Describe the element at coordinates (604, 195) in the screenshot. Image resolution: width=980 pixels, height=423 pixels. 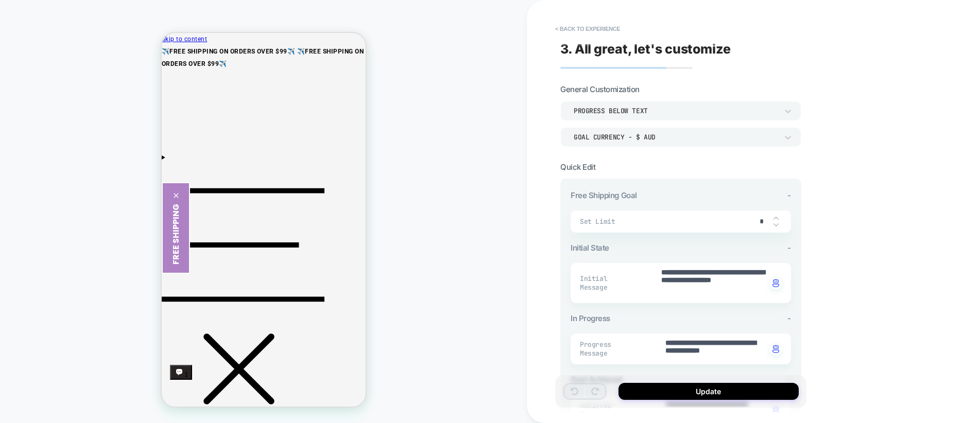
I see `span: Free Shipping Goal` at that location.